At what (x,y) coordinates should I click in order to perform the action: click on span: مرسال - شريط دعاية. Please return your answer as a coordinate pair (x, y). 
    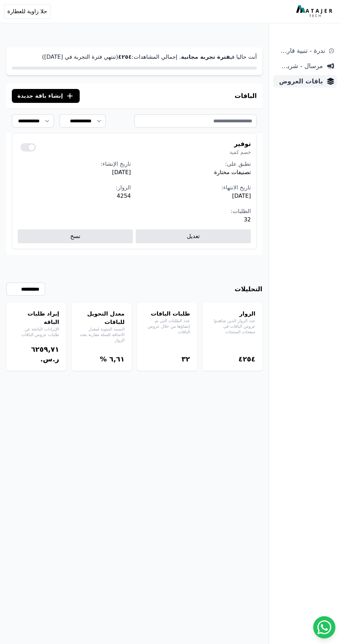
    Looking at the image, I should click on (300, 66).